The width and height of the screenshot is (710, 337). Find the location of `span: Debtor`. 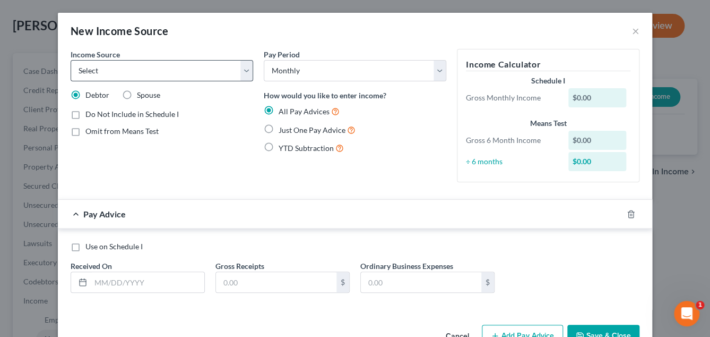

span: Debtor is located at coordinates (97, 95).